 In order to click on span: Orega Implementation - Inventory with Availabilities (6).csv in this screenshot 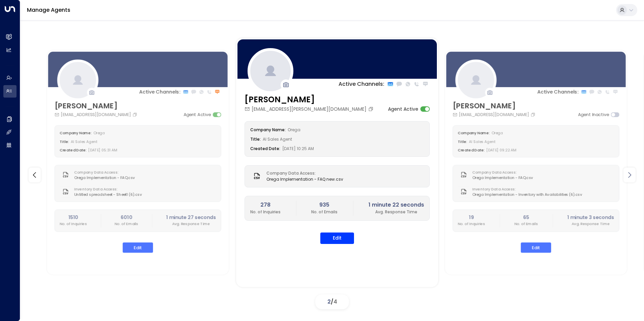, I will do `click(527, 195)`.